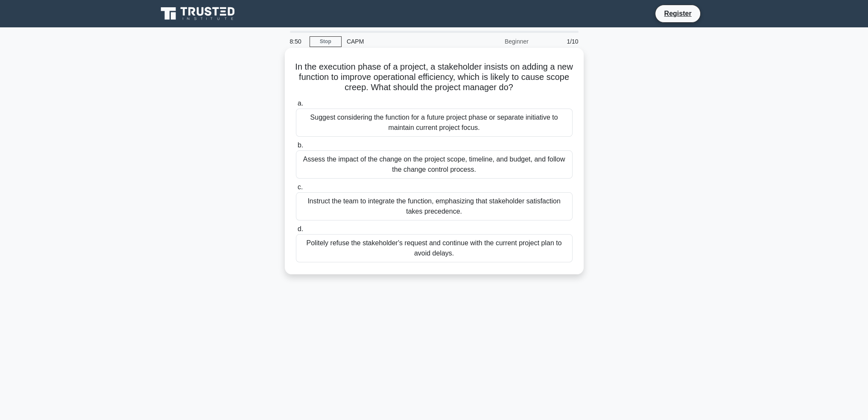  What do you see at coordinates (300, 229) in the screenshot?
I see `span: d.` at bounding box center [300, 229].